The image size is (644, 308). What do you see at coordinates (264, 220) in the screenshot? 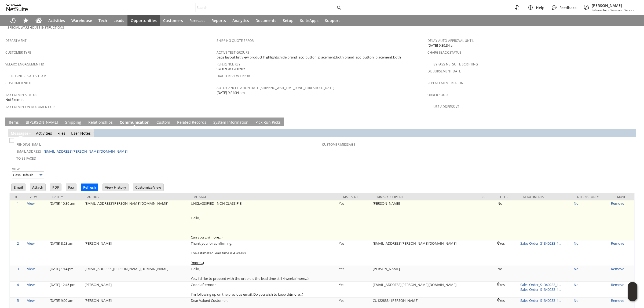
I see `td: UNCLASSIFIED - NON CLASSIFIÉ Hello, Can you giv` at bounding box center [264, 220].